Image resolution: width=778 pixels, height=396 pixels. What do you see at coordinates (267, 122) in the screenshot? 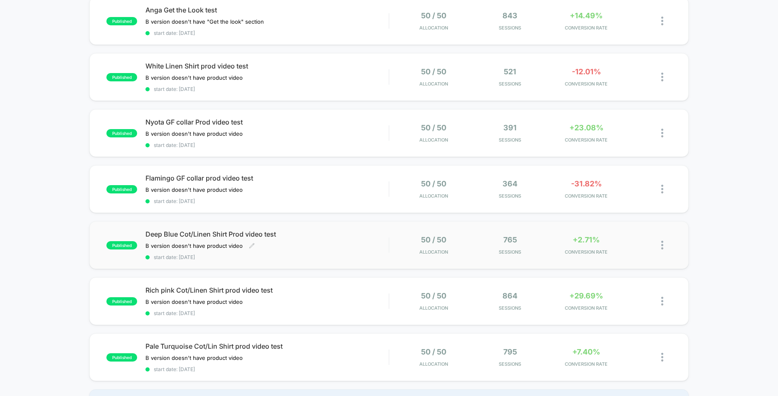
I see `span: Nyota GF collar Prod video test` at bounding box center [267, 122].